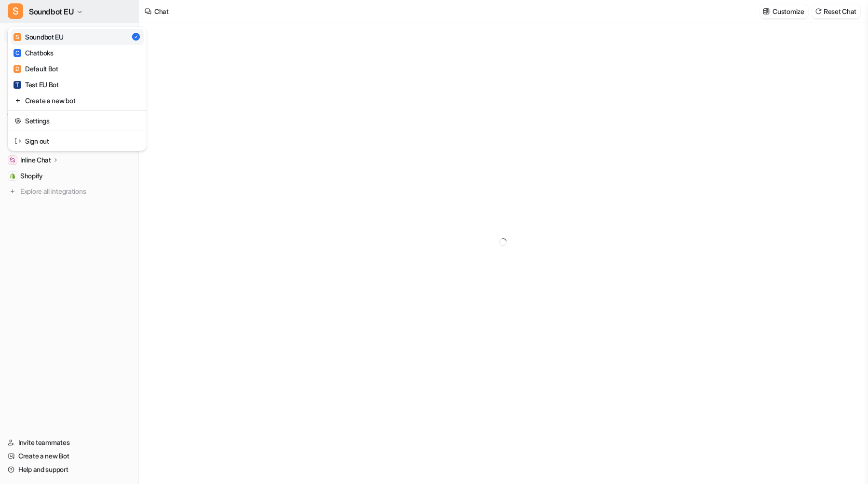  I want to click on div: SSoundbot EU, so click(77, 88).